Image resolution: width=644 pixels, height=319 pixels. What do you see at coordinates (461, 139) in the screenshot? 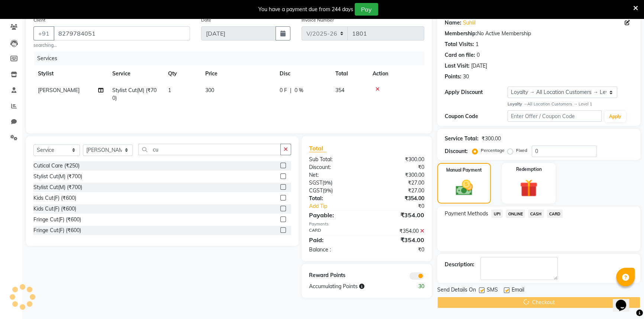
I see `div: Service Total:` at bounding box center [461, 139].